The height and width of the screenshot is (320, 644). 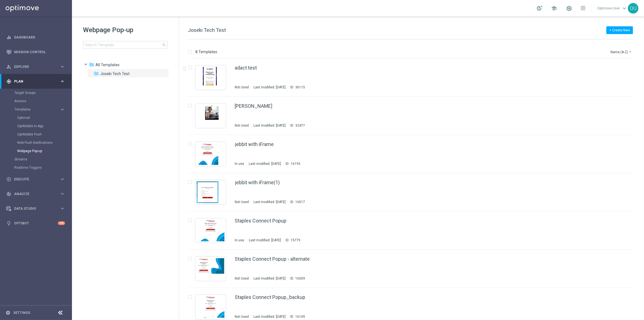 What do you see at coordinates (211, 116) in the screenshot?
I see `img: 32477.jpeg` at bounding box center [211, 116].